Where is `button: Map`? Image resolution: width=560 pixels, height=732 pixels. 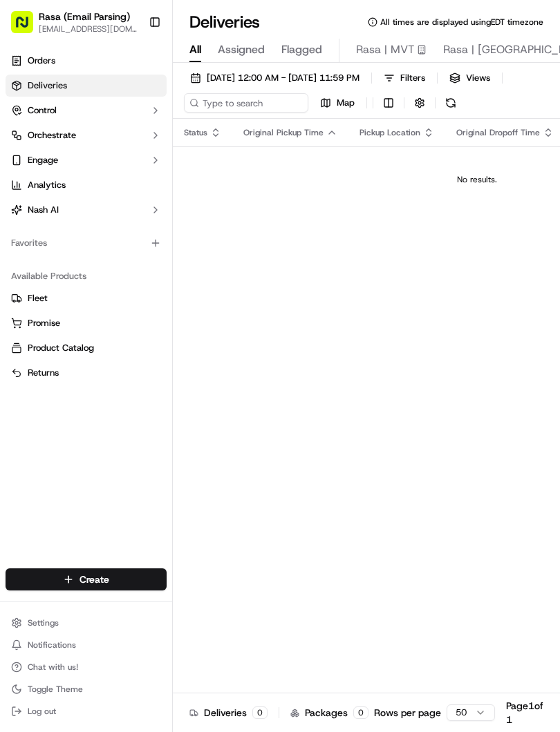 button: Map is located at coordinates (337, 103).